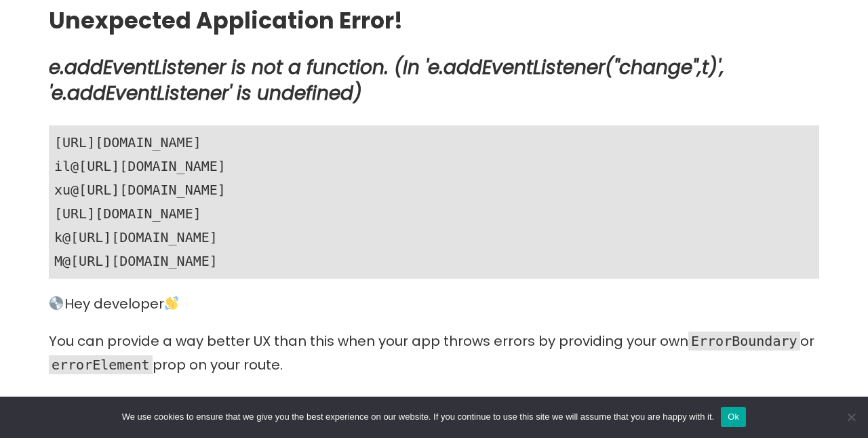  What do you see at coordinates (434, 353) in the screenshot?
I see `p: You can provide a way better UX than this when your app throws errors by providing your own or pr...` at bounding box center [434, 353].